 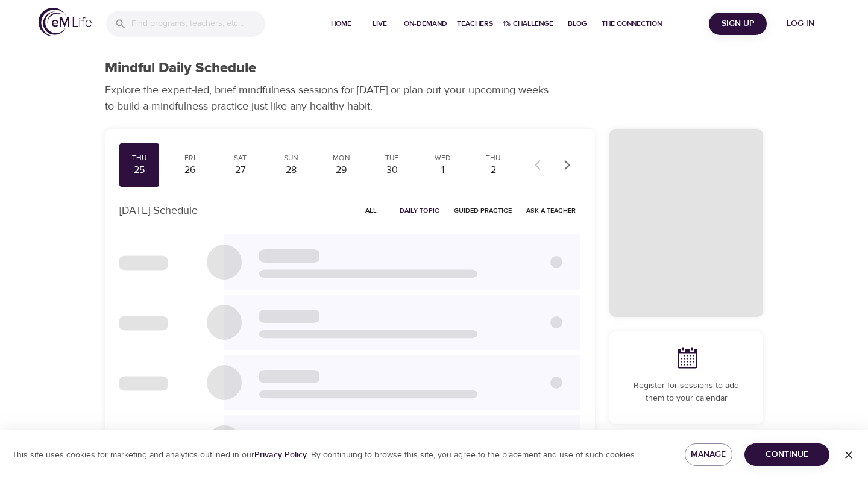 What do you see at coordinates (577, 24) in the screenshot?
I see `span: Blog` at bounding box center [577, 24].